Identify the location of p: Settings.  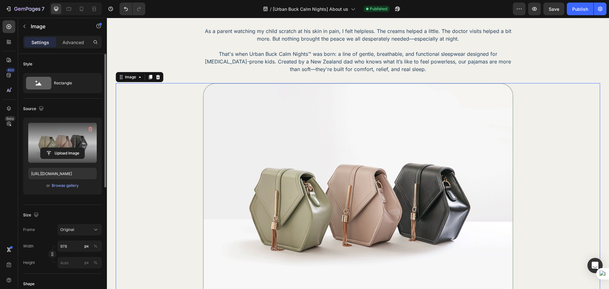
(40, 42).